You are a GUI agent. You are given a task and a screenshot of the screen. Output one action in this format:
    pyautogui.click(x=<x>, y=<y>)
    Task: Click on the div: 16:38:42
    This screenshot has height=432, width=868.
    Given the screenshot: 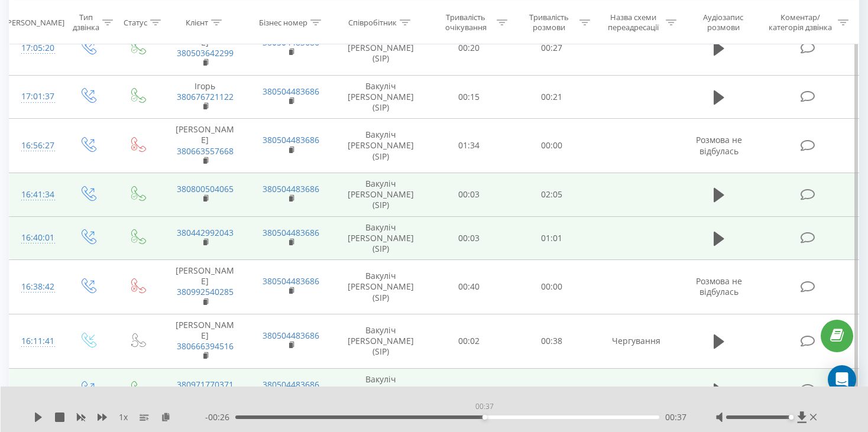 What is the action you would take?
    pyautogui.click(x=35, y=287)
    